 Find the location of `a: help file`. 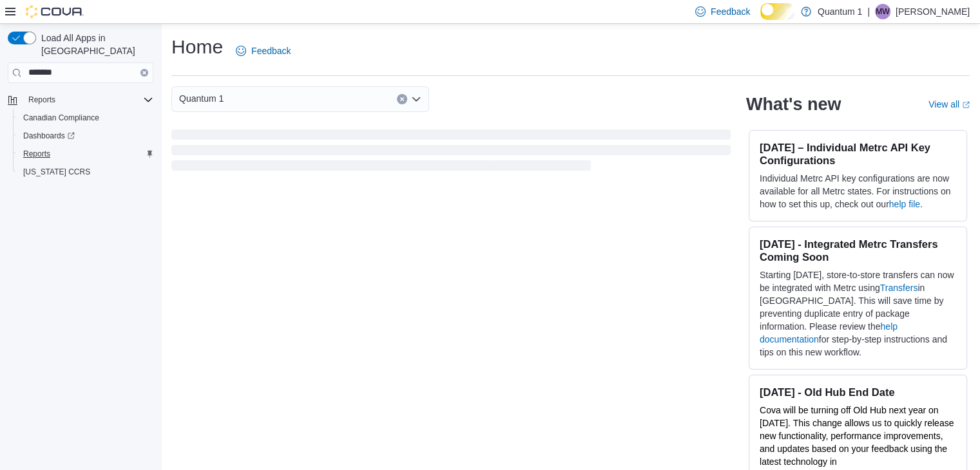

a: help file is located at coordinates (905, 204).